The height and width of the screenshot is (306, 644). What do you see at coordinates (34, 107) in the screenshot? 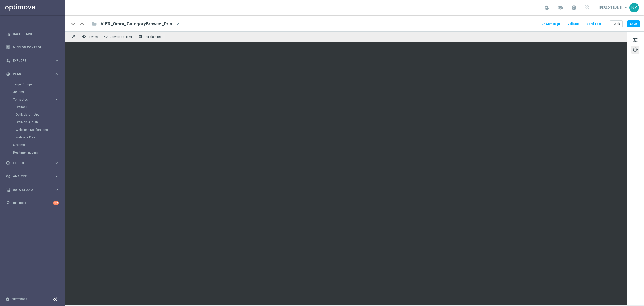
I see `a: Optimail` at bounding box center [34, 107].